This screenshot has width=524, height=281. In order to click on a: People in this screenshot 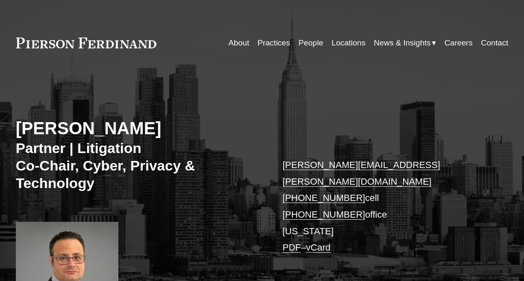, I will do `click(311, 43)`.